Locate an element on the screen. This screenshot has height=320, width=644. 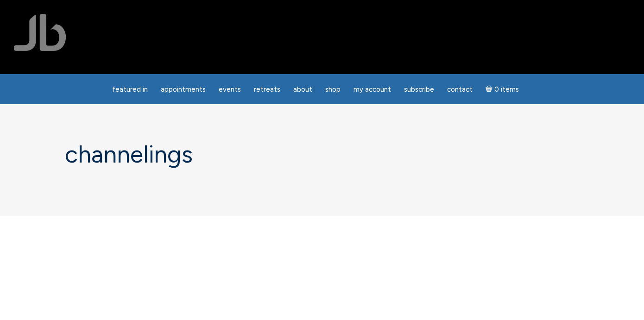
i: Cart is located at coordinates (490, 89).